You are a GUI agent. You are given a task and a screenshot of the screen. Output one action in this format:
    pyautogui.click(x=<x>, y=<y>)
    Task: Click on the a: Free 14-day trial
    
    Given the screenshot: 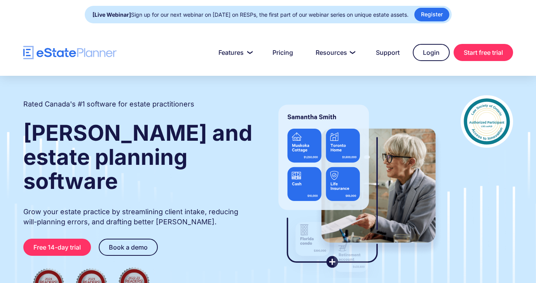 What is the action you would take?
    pyautogui.click(x=57, y=247)
    